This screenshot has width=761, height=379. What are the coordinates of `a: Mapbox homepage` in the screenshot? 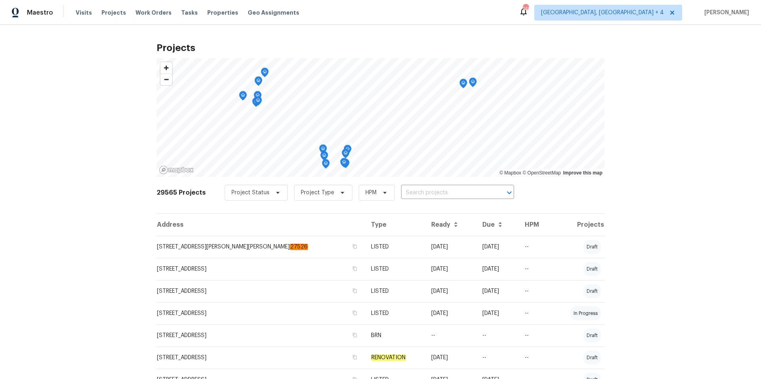 It's located at (176, 170).